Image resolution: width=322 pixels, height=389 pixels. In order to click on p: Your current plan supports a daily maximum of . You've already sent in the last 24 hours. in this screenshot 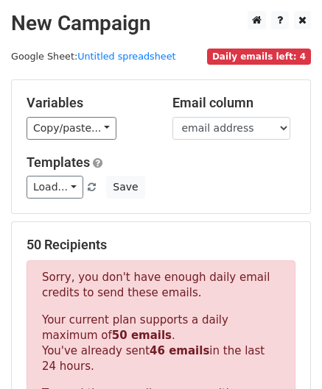, I will do `click(160, 344)`.